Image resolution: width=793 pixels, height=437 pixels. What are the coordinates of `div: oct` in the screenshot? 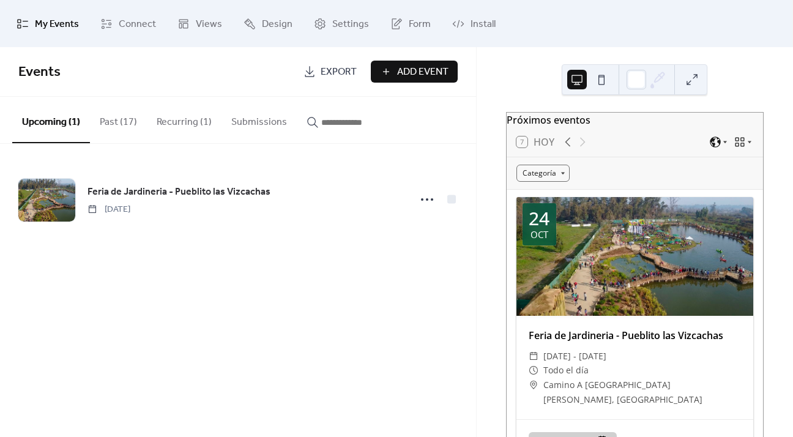 It's located at (539, 234).